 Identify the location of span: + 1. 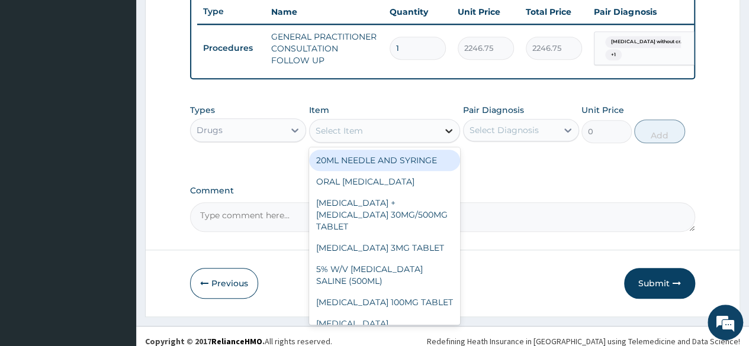
(613, 55).